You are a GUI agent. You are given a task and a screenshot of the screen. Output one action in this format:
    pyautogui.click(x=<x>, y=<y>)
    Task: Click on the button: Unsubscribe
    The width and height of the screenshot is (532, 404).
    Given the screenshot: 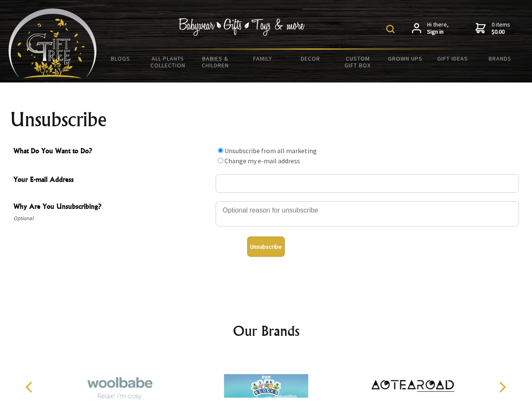 What is the action you would take?
    pyautogui.click(x=266, y=247)
    